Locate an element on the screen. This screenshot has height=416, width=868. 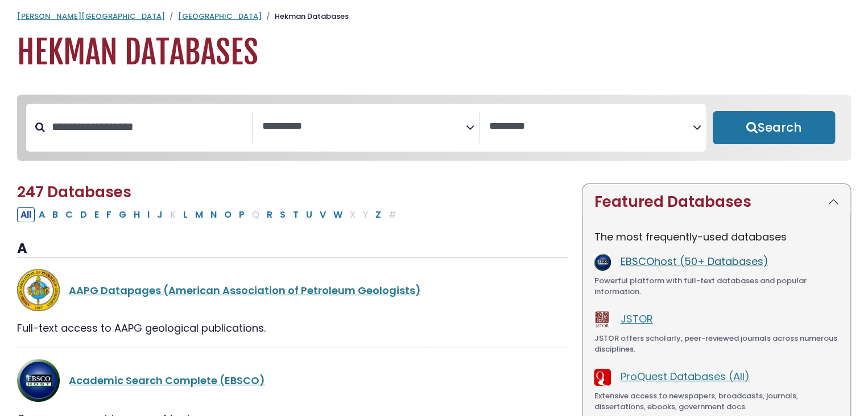
button: Filter Results V is located at coordinates (323, 215).